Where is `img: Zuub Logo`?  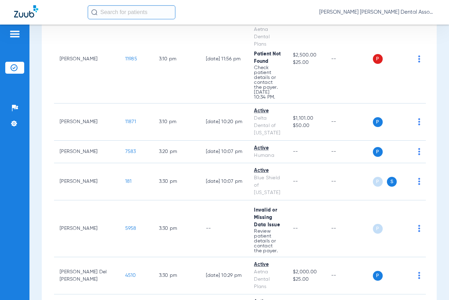
img: Zuub Logo is located at coordinates (26, 11).